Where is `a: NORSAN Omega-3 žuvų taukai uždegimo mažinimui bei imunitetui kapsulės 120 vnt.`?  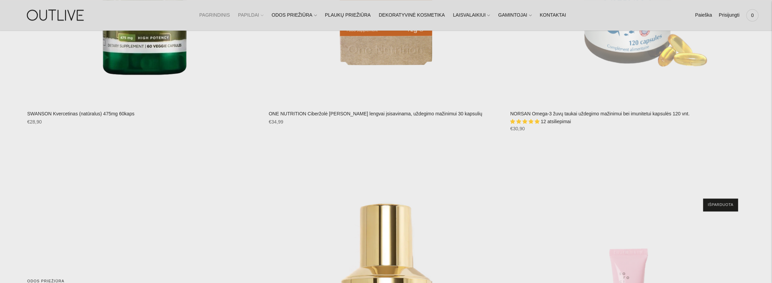
a: NORSAN Omega-3 žuvų taukai uždegimo mažinimui bei imunitetui kapsulės 120 vnt. is located at coordinates (600, 114).